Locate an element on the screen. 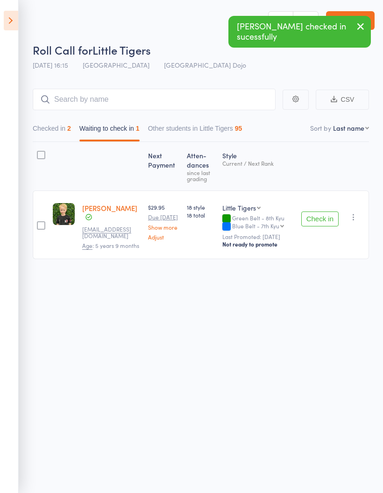 This screenshot has width=383, height=493. a: Exit roll call is located at coordinates (350, 21).